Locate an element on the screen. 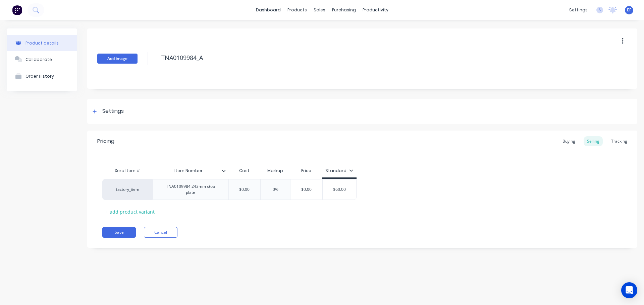 The width and height of the screenshot is (644, 305). div: Order History is located at coordinates (40, 76).